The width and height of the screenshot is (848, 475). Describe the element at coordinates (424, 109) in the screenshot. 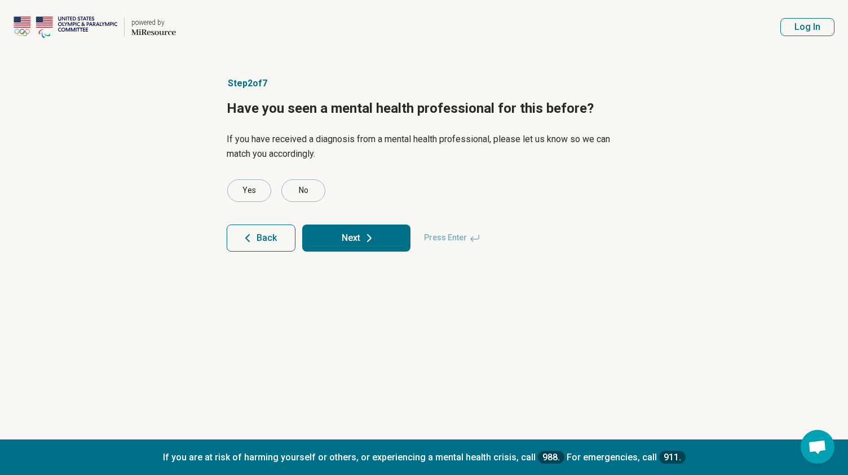

I see `h1: Have you seen a mental health professional for this before?` at that location.